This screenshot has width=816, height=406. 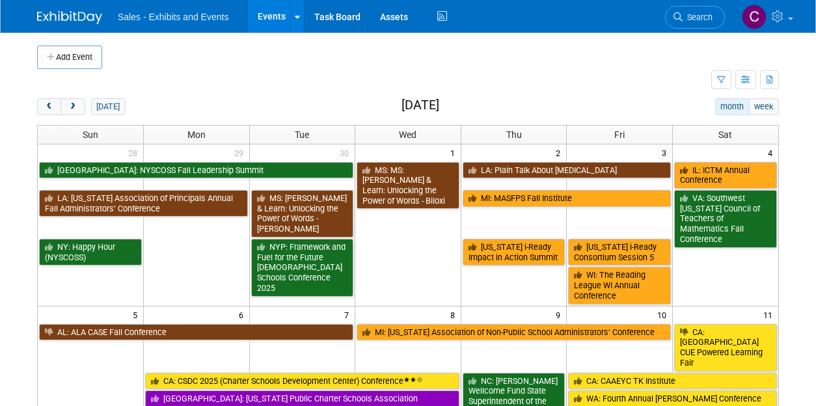 I want to click on a: Search, so click(x=695, y=17).